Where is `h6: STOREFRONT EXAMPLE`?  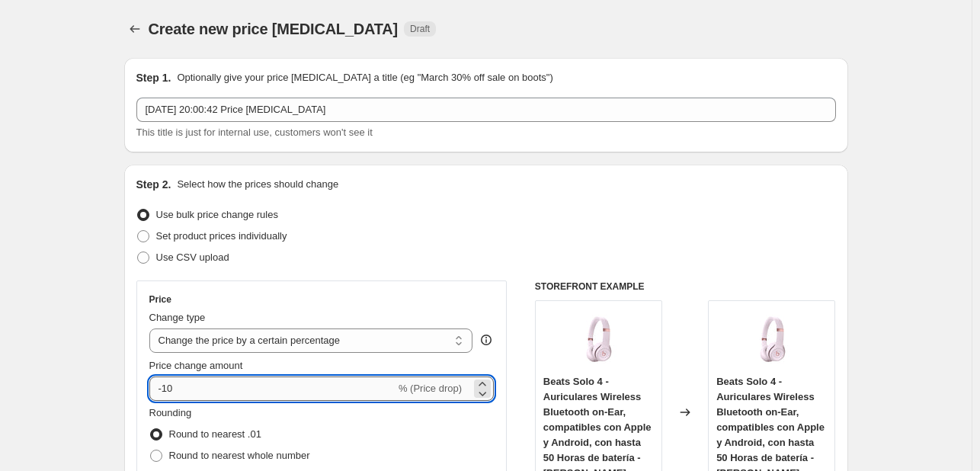 h6: STOREFRONT EXAMPLE is located at coordinates (685, 286).